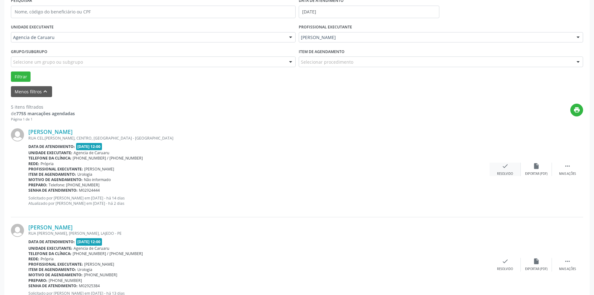 The height and width of the screenshot is (295, 594). Describe the element at coordinates (32, 27) in the screenshot. I see `label: UNIDADE EXECUTANTE` at that location.